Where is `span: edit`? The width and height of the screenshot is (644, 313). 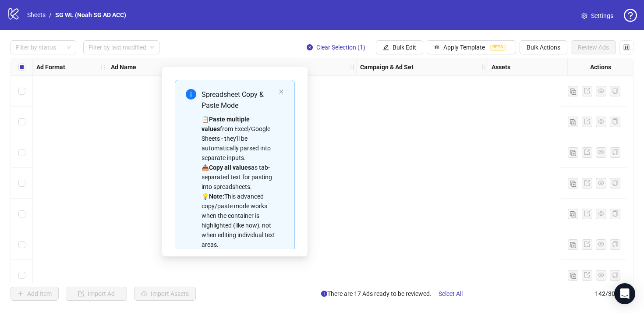 span: edit is located at coordinates (386, 48).